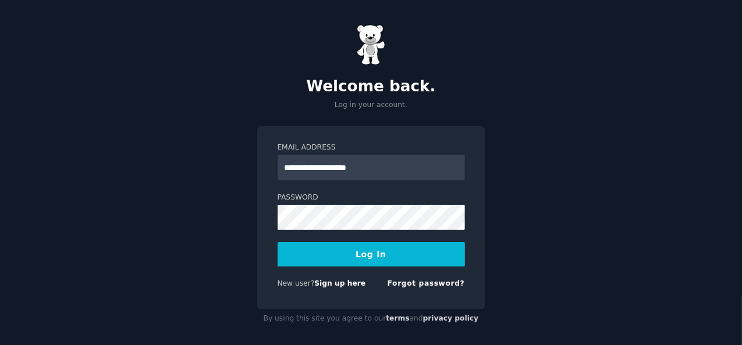 Image resolution: width=742 pixels, height=345 pixels. I want to click on a: privacy policy, so click(451, 319).